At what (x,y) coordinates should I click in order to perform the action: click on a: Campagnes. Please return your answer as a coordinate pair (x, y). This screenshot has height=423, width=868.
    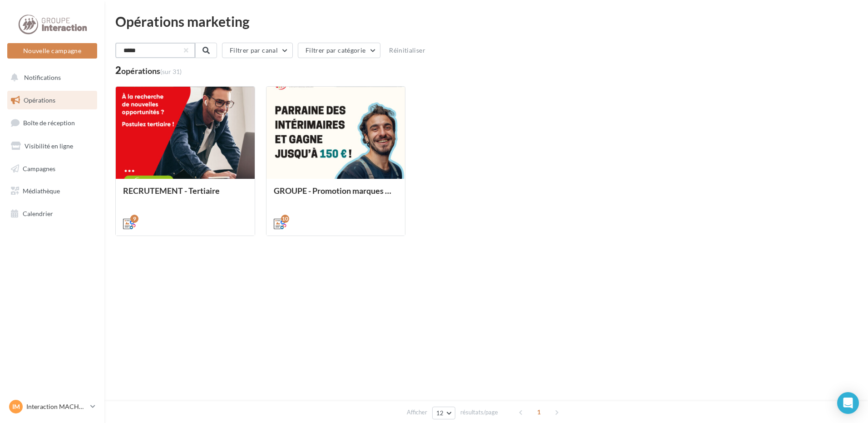
    Looking at the image, I should click on (52, 169).